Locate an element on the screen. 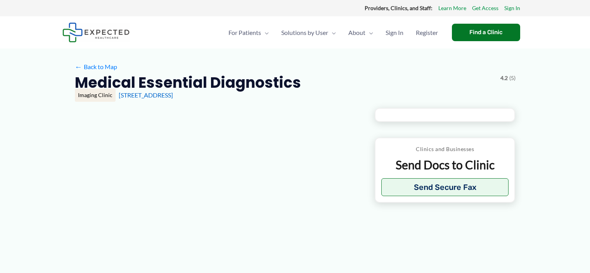 The image size is (590, 273). span: Register is located at coordinates (427, 33).